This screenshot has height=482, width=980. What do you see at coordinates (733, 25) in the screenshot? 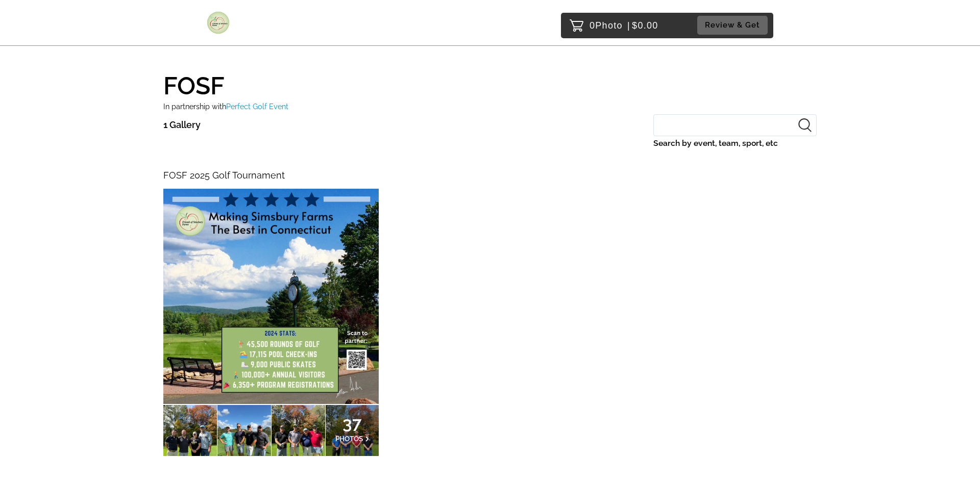
I see `button: Review & Get` at bounding box center [733, 25].